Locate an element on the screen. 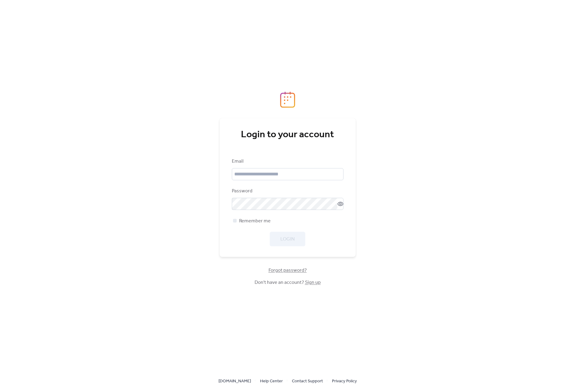  div: Password is located at coordinates (287, 191).